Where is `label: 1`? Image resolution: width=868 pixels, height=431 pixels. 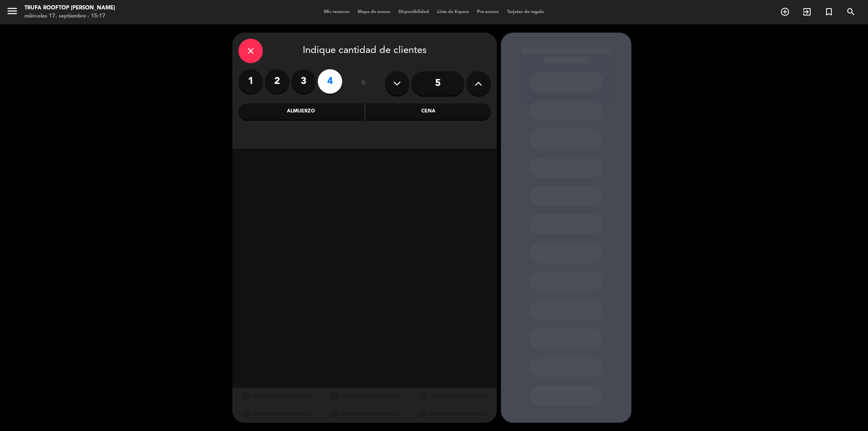 label: 1 is located at coordinates (251, 81).